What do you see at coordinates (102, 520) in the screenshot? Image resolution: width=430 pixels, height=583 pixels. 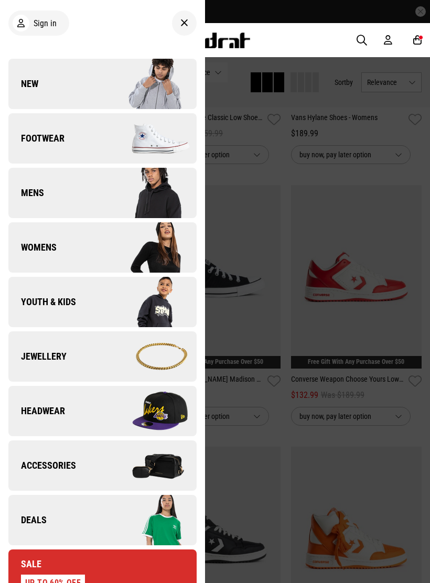 I see `a: Deals Company` at bounding box center [102, 520].